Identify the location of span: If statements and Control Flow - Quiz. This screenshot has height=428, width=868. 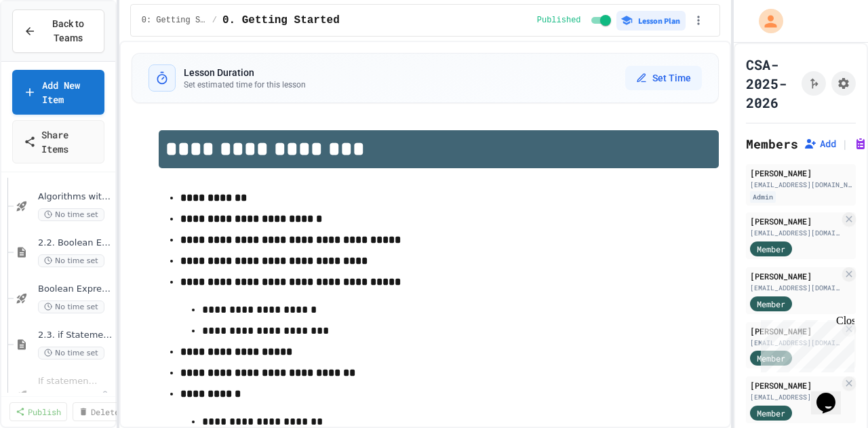
(69, 382).